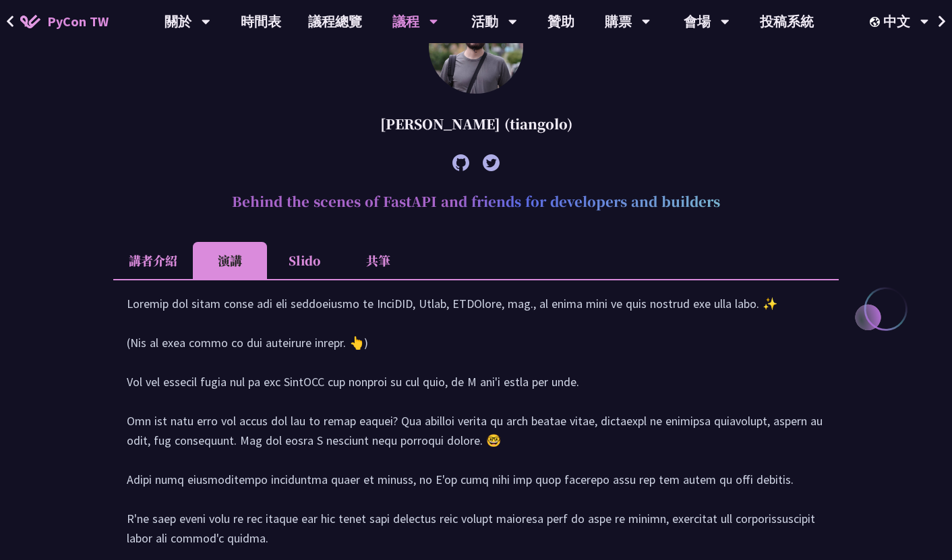 The width and height of the screenshot is (952, 560). I want to click on img: Home icon of PyCon TW 2025, so click(30, 22).